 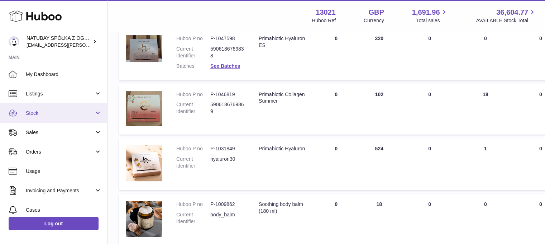 What do you see at coordinates (193, 66) in the screenshot?
I see `dt: Batches` at bounding box center [193, 66].